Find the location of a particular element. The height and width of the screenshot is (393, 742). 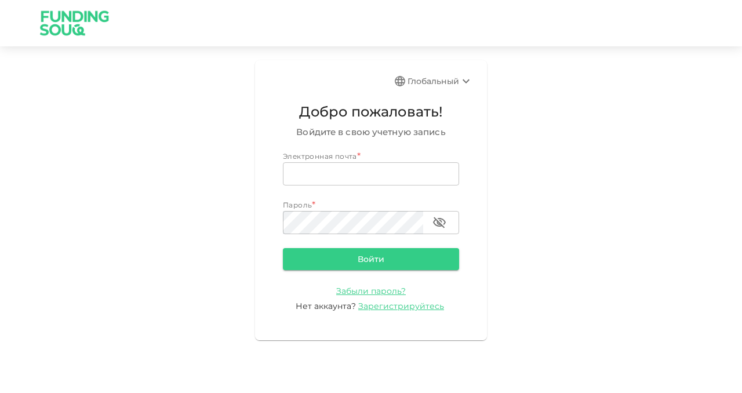

input: пароль is located at coordinates (353, 223).